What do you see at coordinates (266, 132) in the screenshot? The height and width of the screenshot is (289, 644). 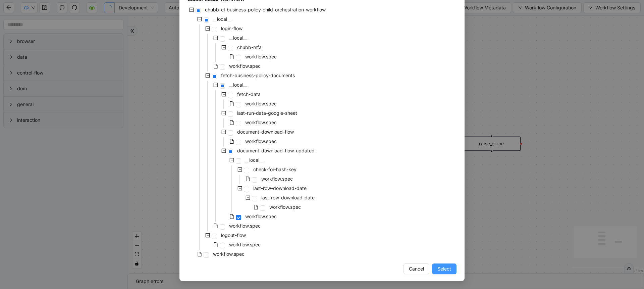 I see `span: document-download-flow` at bounding box center [266, 132].